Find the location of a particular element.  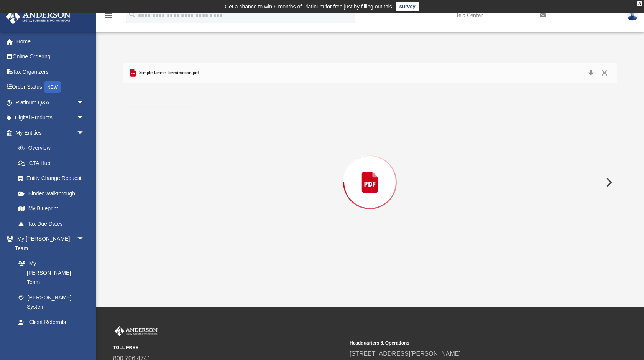

a: Home is located at coordinates (50, 41).